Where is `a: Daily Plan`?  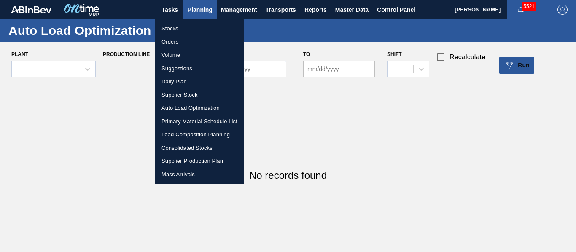 a: Daily Plan is located at coordinates (199, 82).